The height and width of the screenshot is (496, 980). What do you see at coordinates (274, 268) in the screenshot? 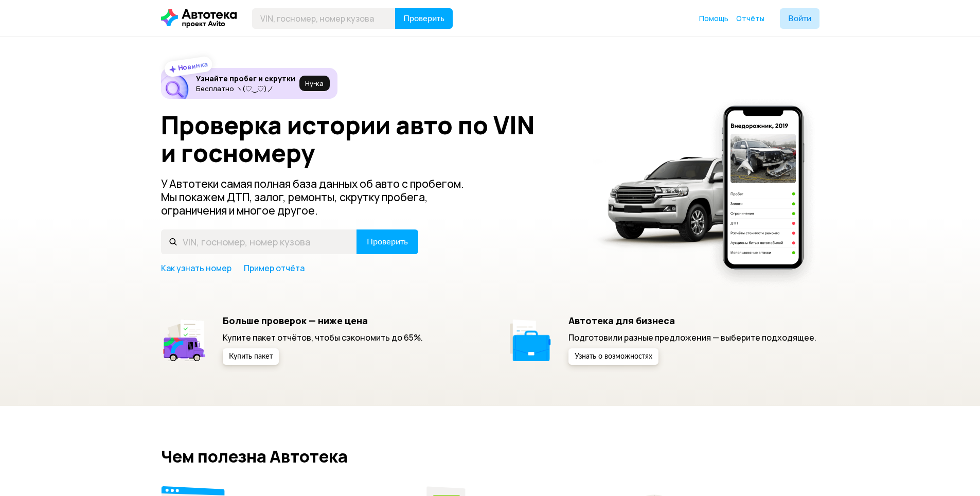
I see `a: Пример отчёта` at bounding box center [274, 268].